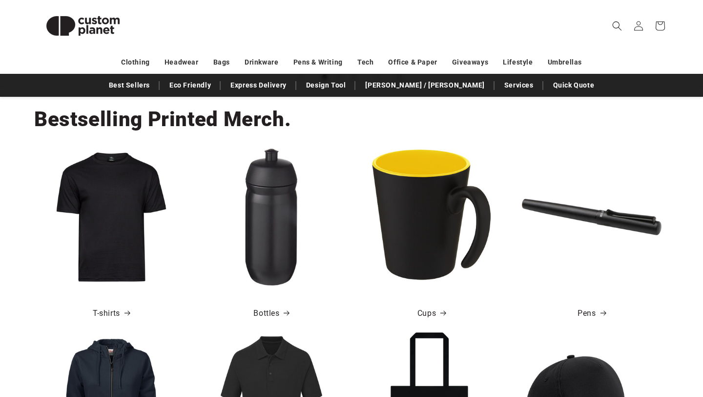  I want to click on a: Tech, so click(365, 62).